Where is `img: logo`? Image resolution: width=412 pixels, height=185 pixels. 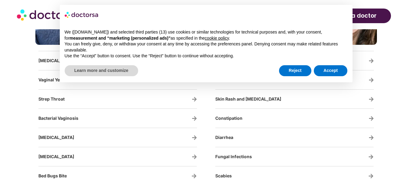 img: logo is located at coordinates (82, 15).